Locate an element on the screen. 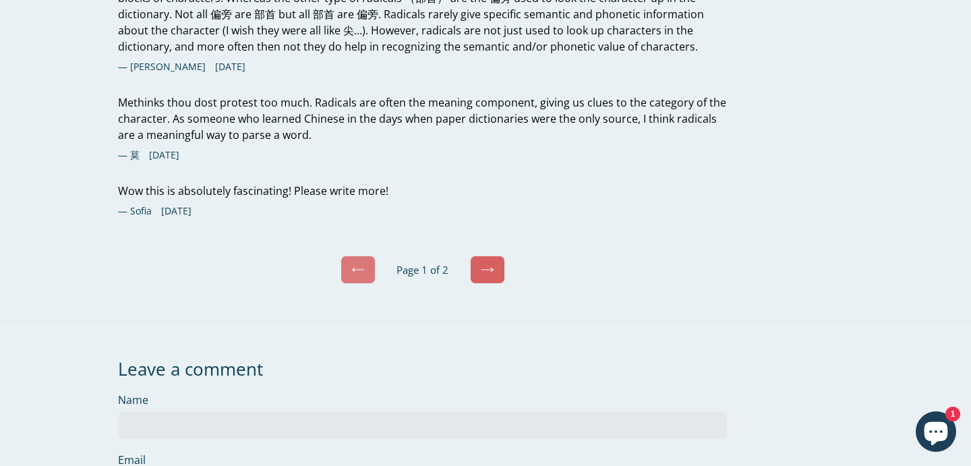 Image resolution: width=971 pixels, height=466 pixels. span: 莫 is located at coordinates (129, 154).